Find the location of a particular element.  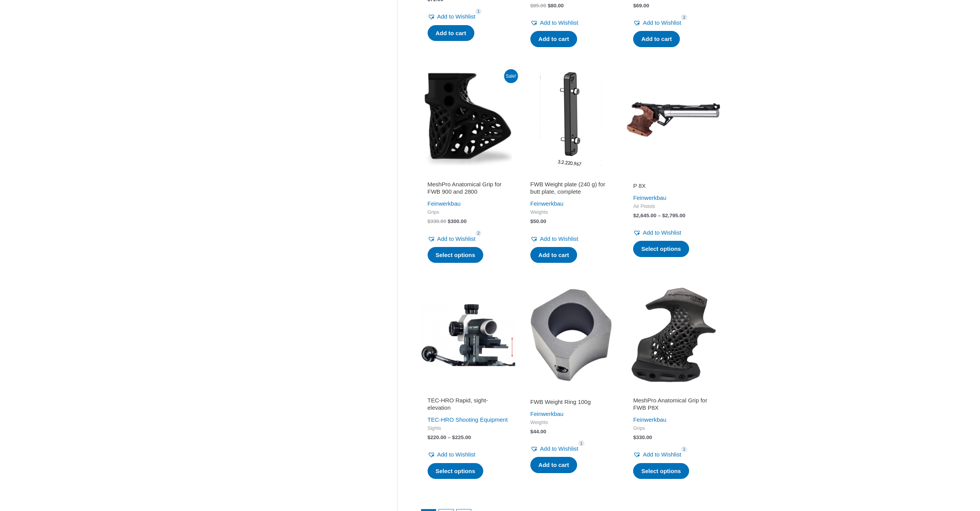

bdi: 85.00 is located at coordinates (538, 5).